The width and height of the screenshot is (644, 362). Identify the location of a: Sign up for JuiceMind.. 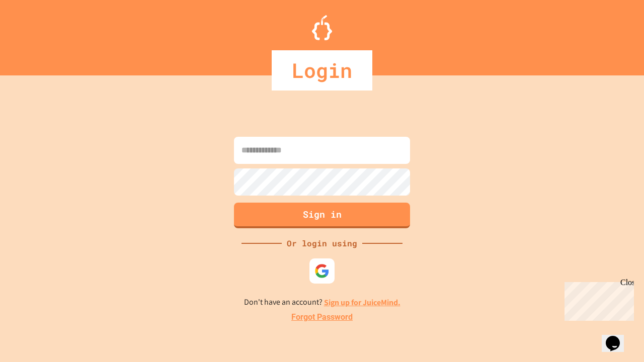
(362, 302).